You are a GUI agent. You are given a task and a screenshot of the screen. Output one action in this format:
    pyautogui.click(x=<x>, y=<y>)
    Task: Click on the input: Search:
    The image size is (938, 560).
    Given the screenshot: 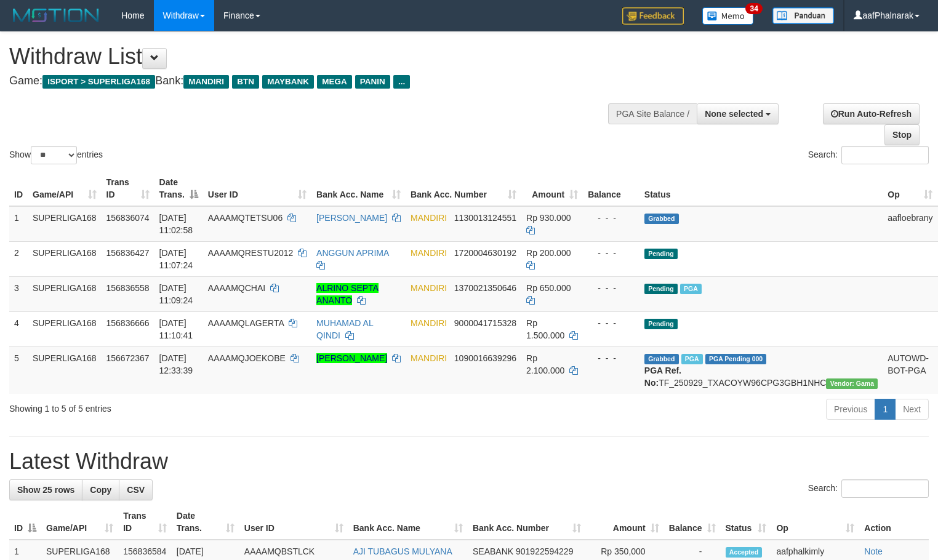 What is the action you would take?
    pyautogui.click(x=885, y=488)
    